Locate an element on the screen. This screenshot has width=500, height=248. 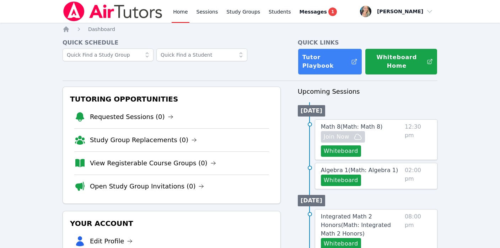
span: Integrated Math 2 Honors ( Math: Integrated Math 2 Honors ) is located at coordinates (356, 224).